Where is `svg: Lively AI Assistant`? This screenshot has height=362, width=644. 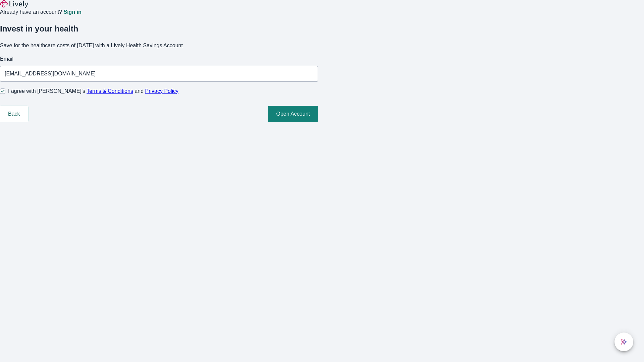
svg: Lively AI Assistant is located at coordinates (624, 342).